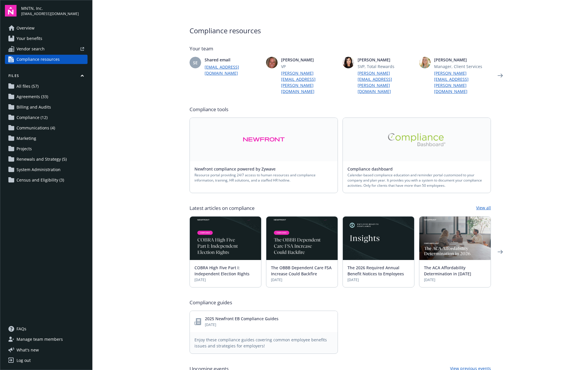  Describe the element at coordinates (50, 8) in the screenshot. I see `span: MNTN, Inc.` at that location.